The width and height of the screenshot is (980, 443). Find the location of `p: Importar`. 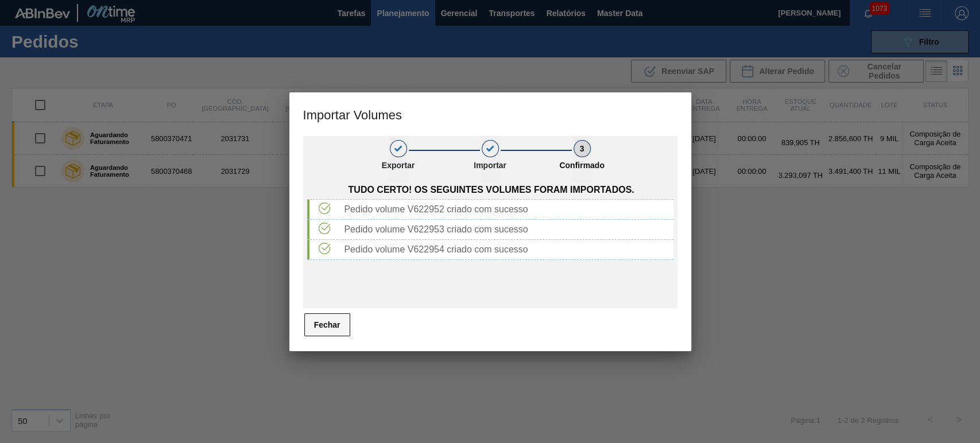

p: Importar is located at coordinates (490, 165).